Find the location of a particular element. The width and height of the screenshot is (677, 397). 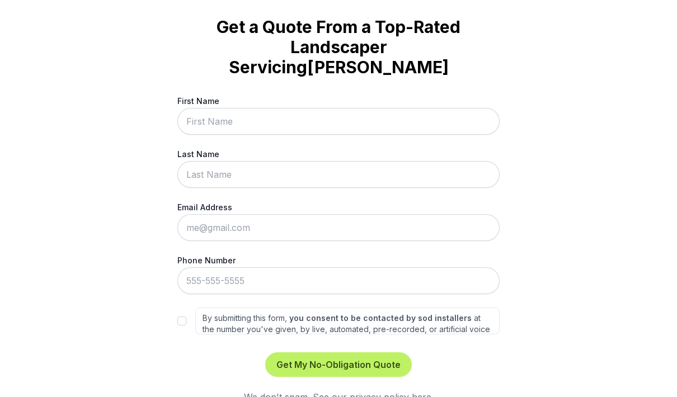

label: Phone Number is located at coordinates (339, 260).